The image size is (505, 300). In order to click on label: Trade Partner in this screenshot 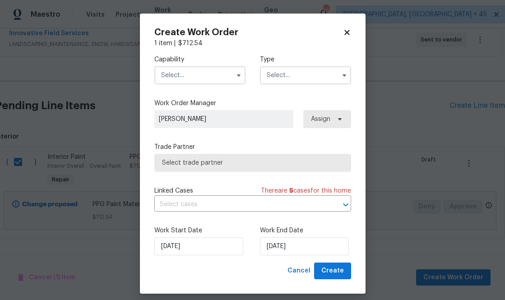, I will do `click(253, 147)`.